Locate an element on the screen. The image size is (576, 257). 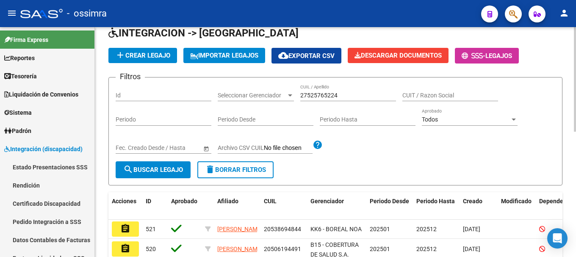
datatable-header-cell: Acciones is located at coordinates (125, 206).